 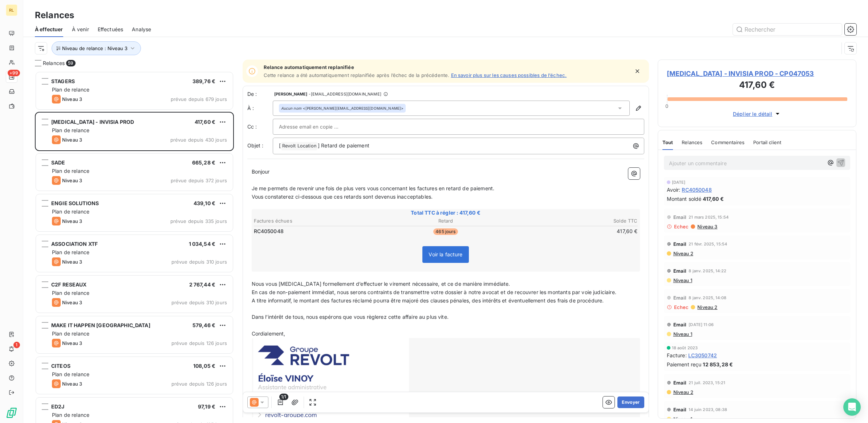 I want to click on span: 14 juin 2023, 08:38, so click(x=708, y=410).